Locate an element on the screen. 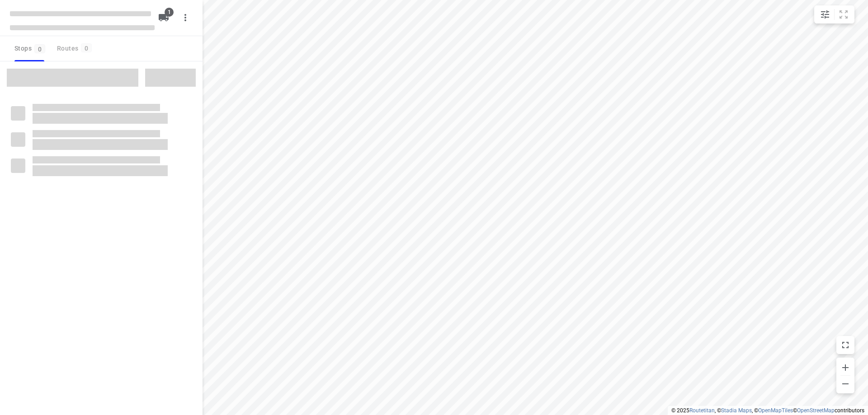  div: small contained button group is located at coordinates (834, 15).